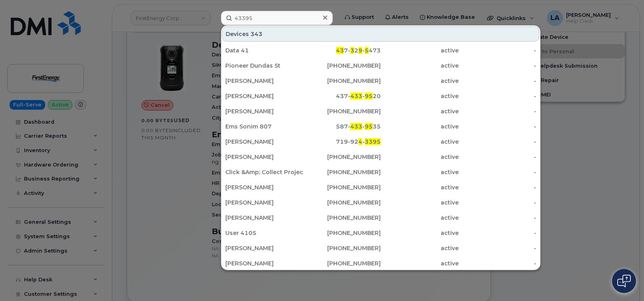 This screenshot has height=301, width=644. Describe the element at coordinates (624, 281) in the screenshot. I see `img: Open chat` at that location.